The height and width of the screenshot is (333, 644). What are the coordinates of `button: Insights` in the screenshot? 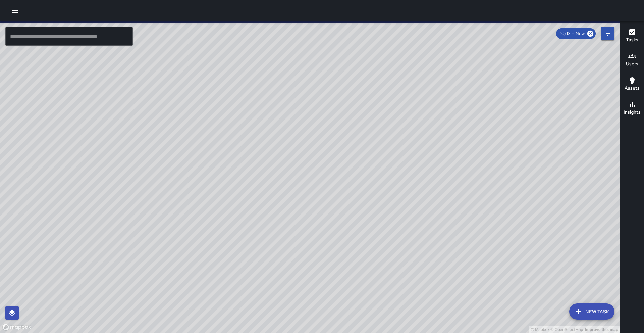 It's located at (632, 108).